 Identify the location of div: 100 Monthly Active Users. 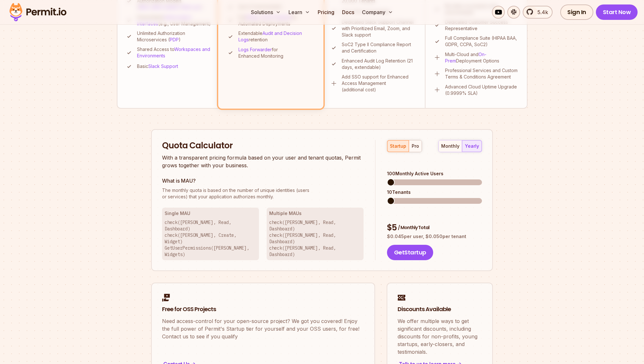
(435, 174).